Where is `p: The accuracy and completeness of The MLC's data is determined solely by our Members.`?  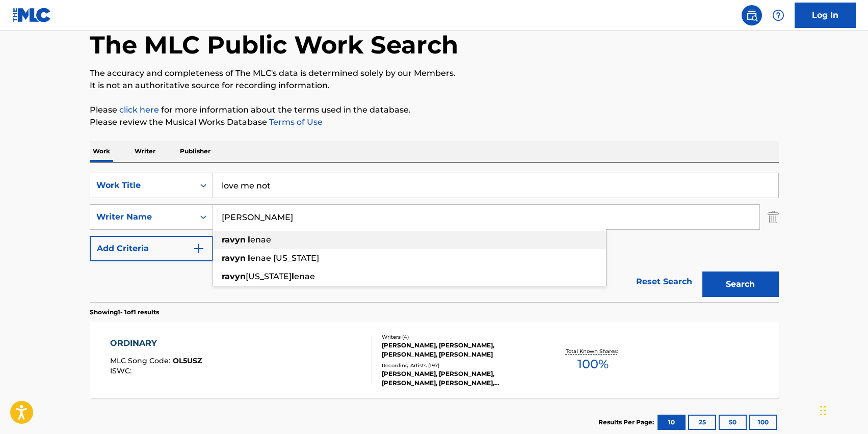 p: The accuracy and completeness of The MLC's data is determined solely by our Members. is located at coordinates (434, 73).